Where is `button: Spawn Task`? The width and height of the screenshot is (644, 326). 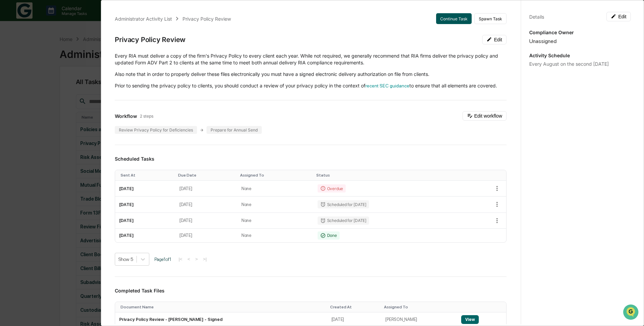 button: Spawn Task is located at coordinates (490, 19).